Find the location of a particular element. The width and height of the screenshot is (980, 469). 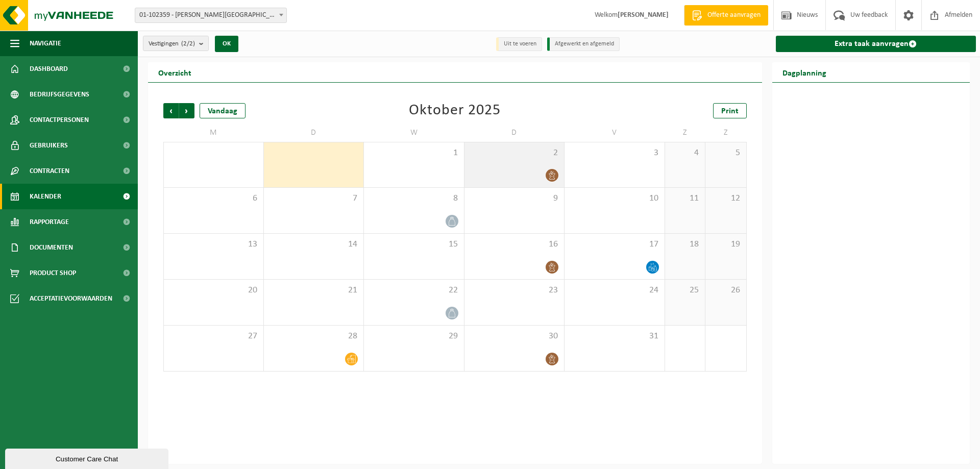

span: 18 is located at coordinates (684, 245).